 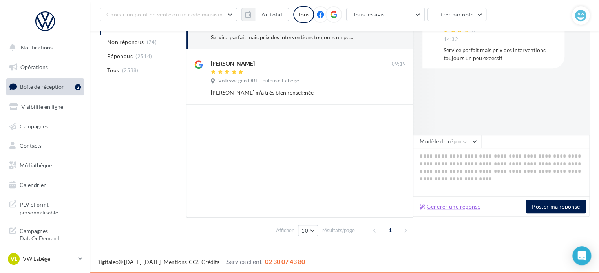 I want to click on span: 10, so click(x=305, y=230).